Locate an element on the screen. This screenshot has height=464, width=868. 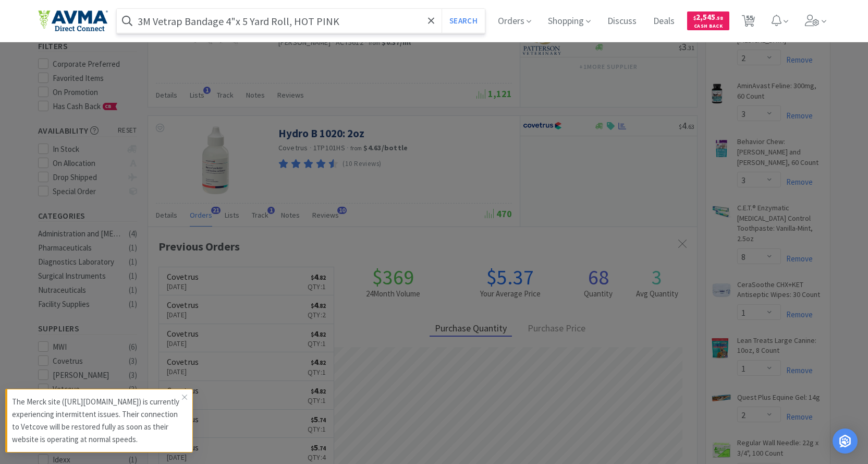
div: Open Intercom Messenger is located at coordinates (845, 441).